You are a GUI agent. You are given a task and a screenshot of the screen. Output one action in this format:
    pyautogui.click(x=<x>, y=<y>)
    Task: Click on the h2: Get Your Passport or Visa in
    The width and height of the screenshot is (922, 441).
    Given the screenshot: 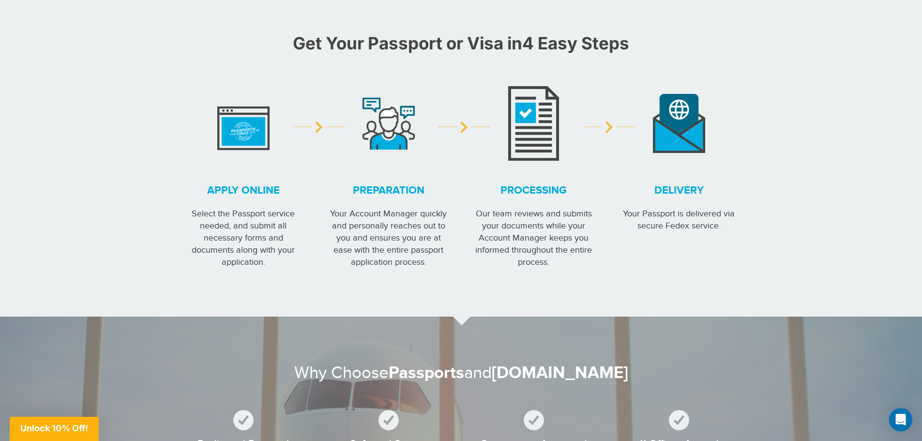 What is the action you would take?
    pyautogui.click(x=461, y=43)
    